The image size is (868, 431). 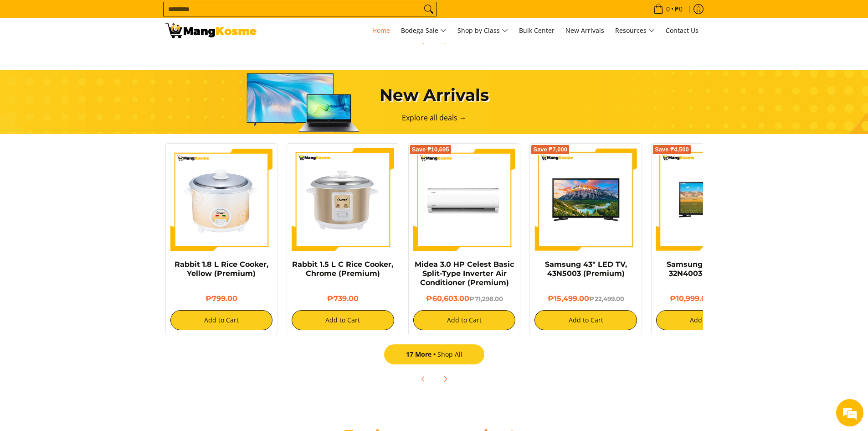 I want to click on a: 17 MoreShop All, so click(x=434, y=354).